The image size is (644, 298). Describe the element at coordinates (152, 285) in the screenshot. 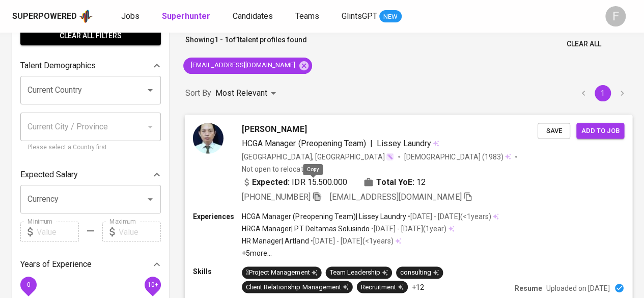

I see `span: 10+` at that location.